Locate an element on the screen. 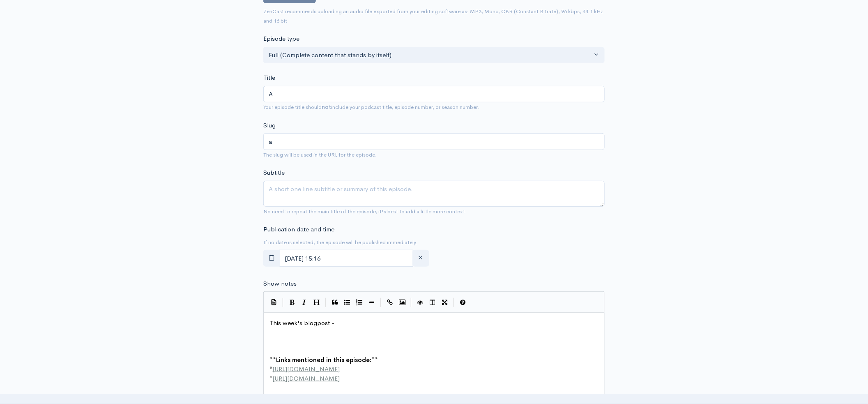 The height and width of the screenshot is (404, 868). button: Quote is located at coordinates (335, 302).